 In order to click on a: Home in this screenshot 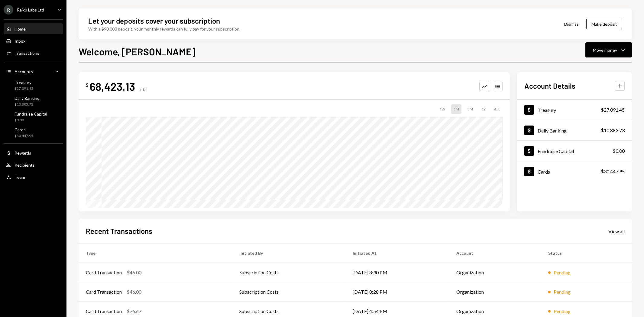, I will do `click(33, 29)`.